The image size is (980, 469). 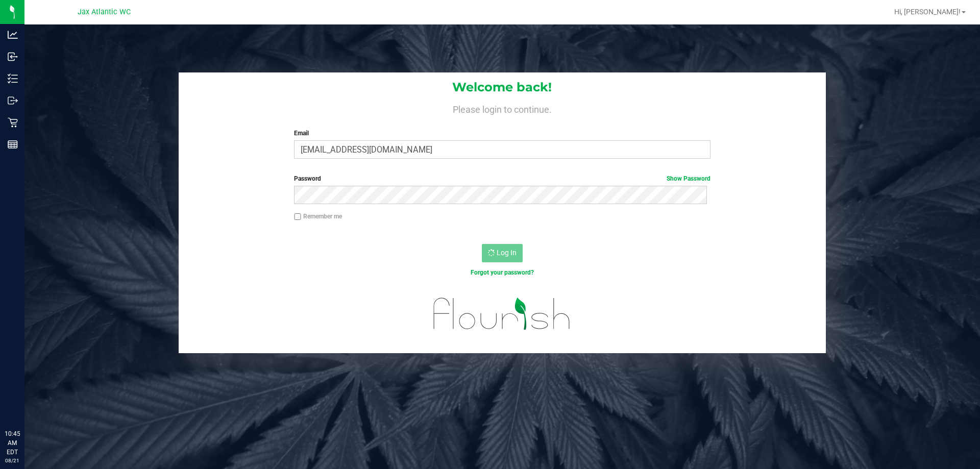 What do you see at coordinates (298, 217) in the screenshot?
I see `input: Remember me` at bounding box center [298, 217].